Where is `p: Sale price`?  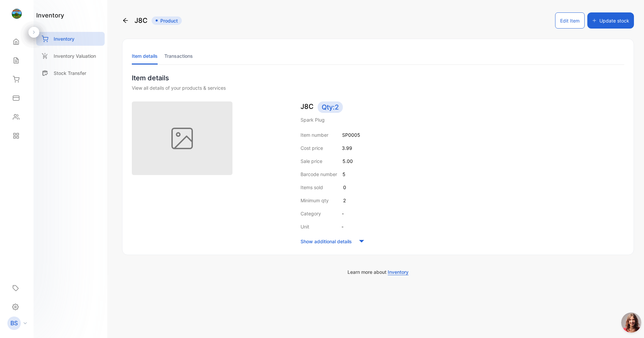
p: Sale price is located at coordinates (311, 161).